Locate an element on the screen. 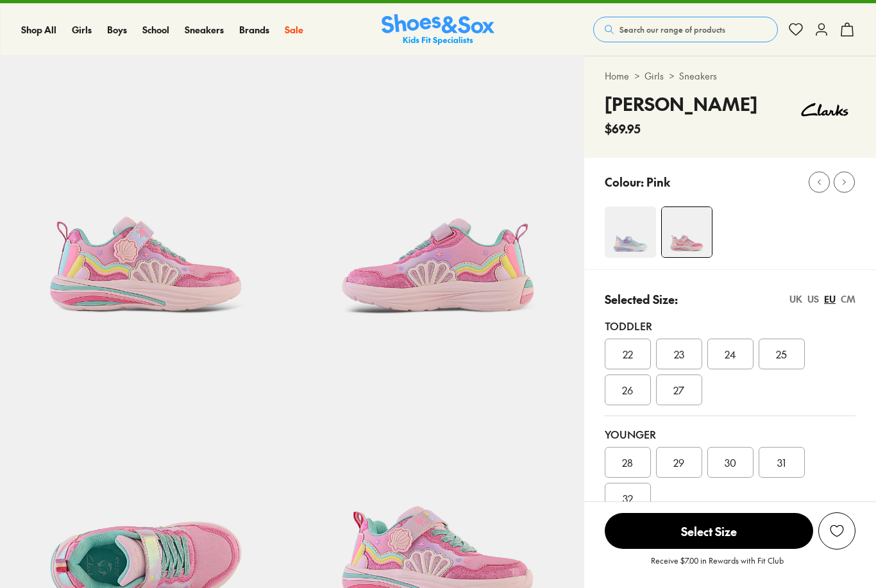  span: Boys is located at coordinates (117, 30).